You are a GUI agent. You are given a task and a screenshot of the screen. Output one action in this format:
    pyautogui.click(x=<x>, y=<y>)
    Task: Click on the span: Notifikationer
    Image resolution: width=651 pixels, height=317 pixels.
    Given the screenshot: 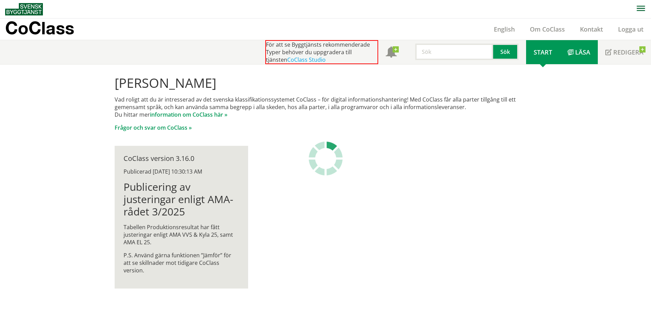 What is the action you would take?
    pyautogui.click(x=391, y=53)
    